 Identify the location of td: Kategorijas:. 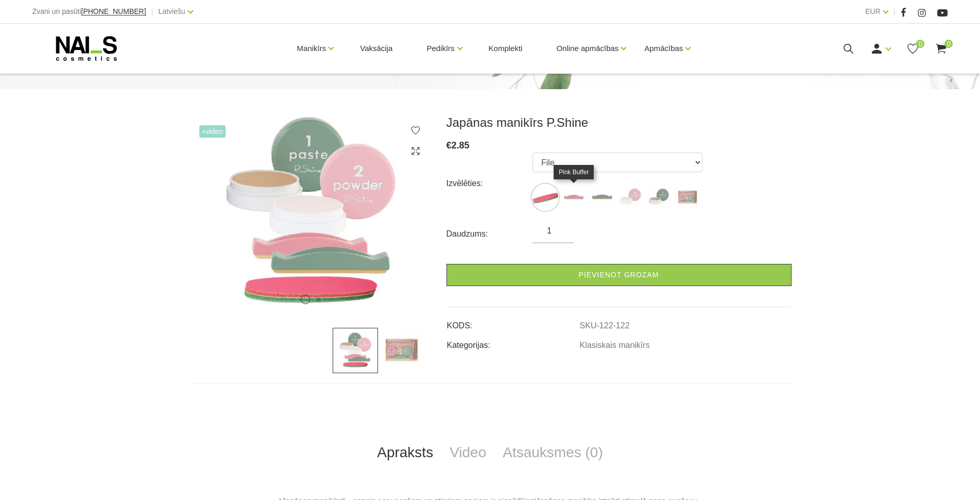
(513, 342).